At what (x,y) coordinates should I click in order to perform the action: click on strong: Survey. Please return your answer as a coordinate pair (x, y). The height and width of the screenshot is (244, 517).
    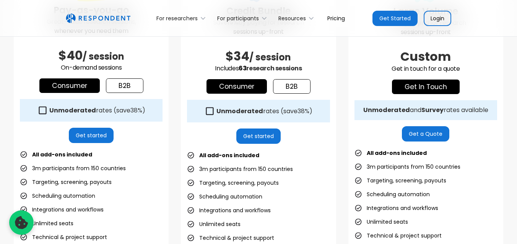
    Looking at the image, I should click on (433, 110).